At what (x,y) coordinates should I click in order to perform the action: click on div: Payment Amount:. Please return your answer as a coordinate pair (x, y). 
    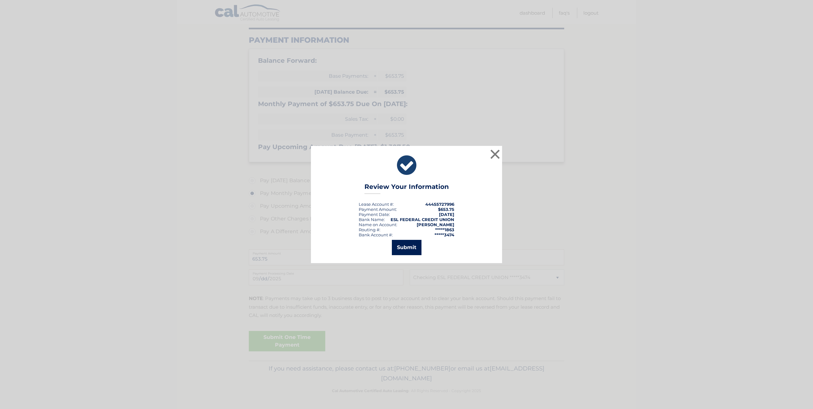
    Looking at the image, I should click on (378, 209).